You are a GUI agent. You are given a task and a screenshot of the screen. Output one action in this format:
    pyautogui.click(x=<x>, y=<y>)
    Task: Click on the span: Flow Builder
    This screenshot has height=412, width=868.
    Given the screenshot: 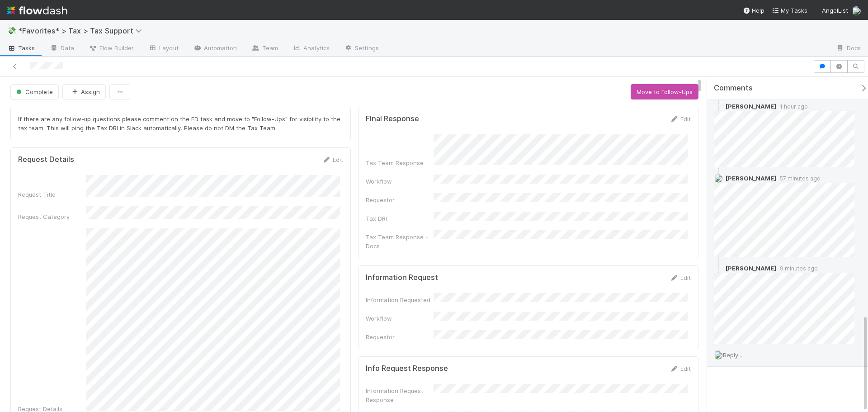 What is the action you would take?
    pyautogui.click(x=111, y=48)
    